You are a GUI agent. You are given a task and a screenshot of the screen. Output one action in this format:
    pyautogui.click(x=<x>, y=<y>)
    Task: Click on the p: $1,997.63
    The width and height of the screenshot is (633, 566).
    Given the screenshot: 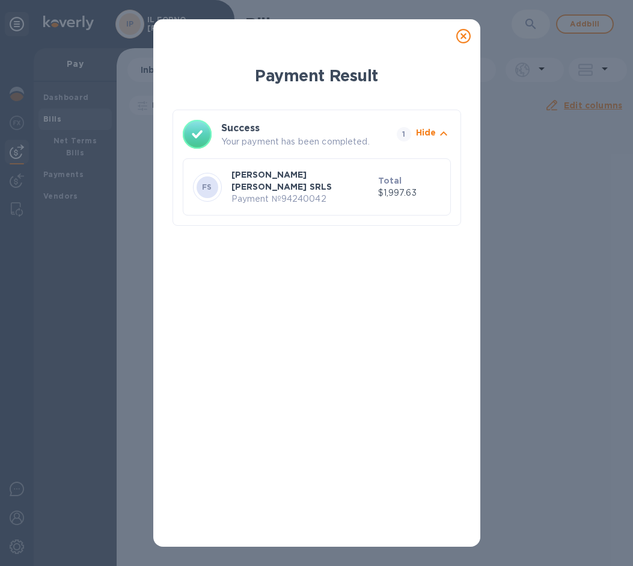 What is the action you would take?
    pyautogui.click(x=410, y=193)
    